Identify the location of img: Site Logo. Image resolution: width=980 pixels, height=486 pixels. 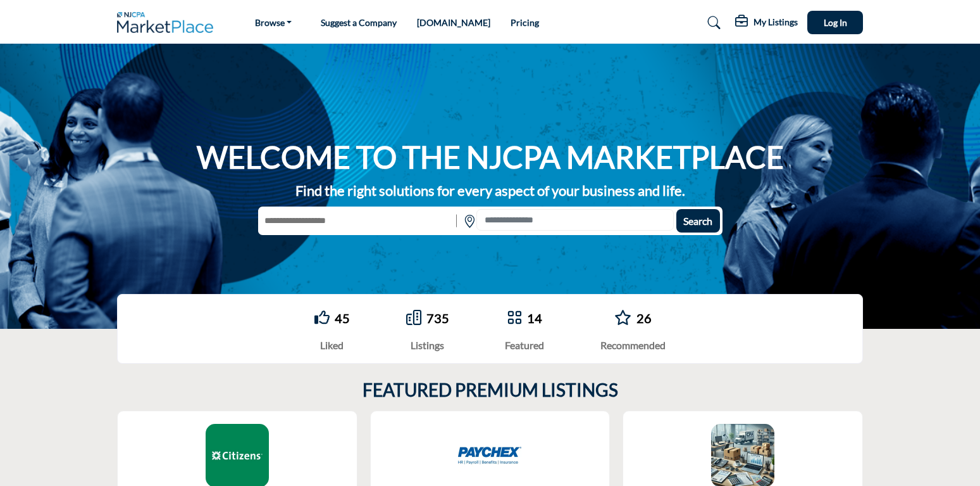
(168, 22).